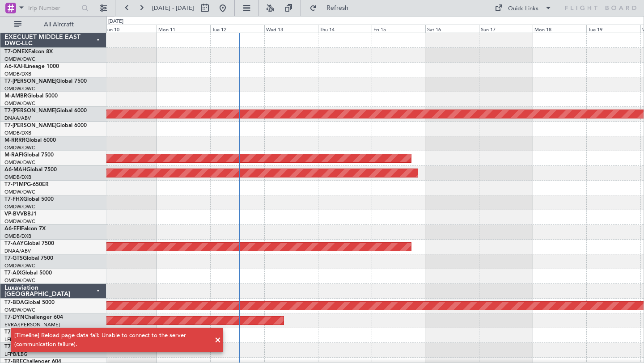  What do you see at coordinates (183, 29) in the screenshot?
I see `div: Mon 11` at bounding box center [183, 29].